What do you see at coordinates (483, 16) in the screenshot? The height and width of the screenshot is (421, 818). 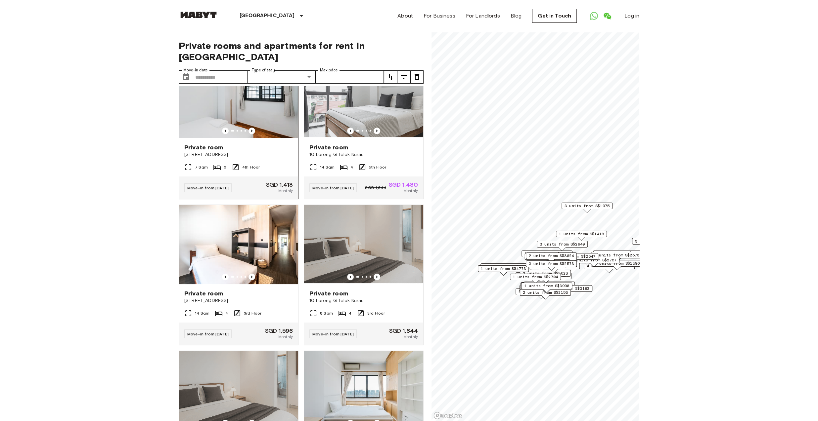 I see `a: For Landlords` at bounding box center [483, 16].